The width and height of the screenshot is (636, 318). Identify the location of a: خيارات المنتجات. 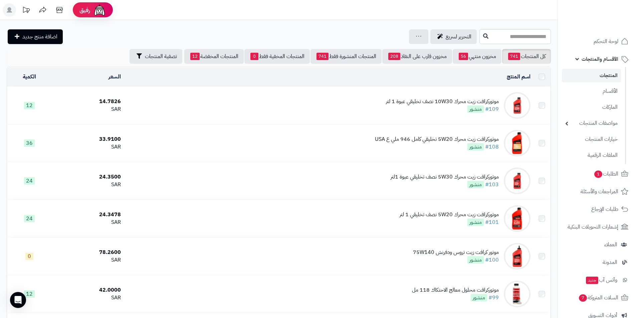
(591, 139).